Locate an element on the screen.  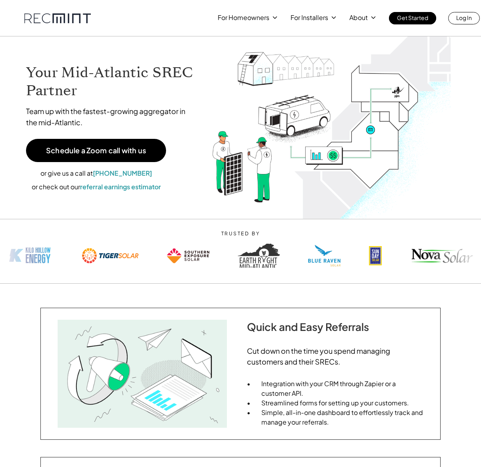
p: Log In is located at coordinates (464, 18).